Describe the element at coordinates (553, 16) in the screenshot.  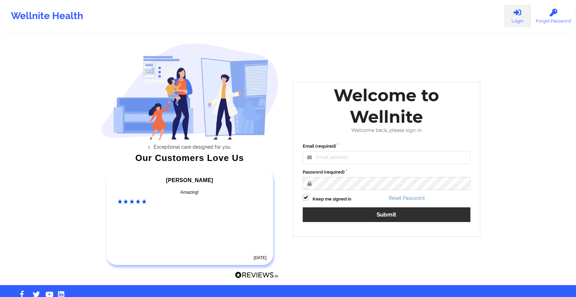
I see `a: Forgot Password` at that location.